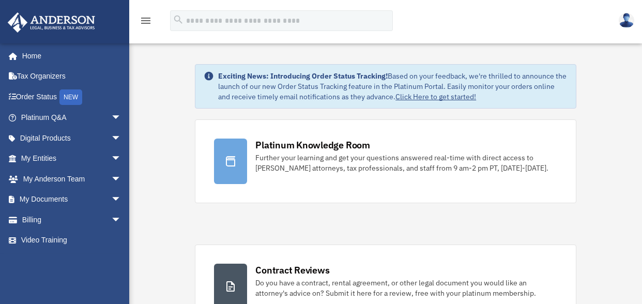 The image size is (642, 304). Describe the element at coordinates (303, 76) in the screenshot. I see `strong: Exciting News: Introducing Order Status Tracking!` at that location.